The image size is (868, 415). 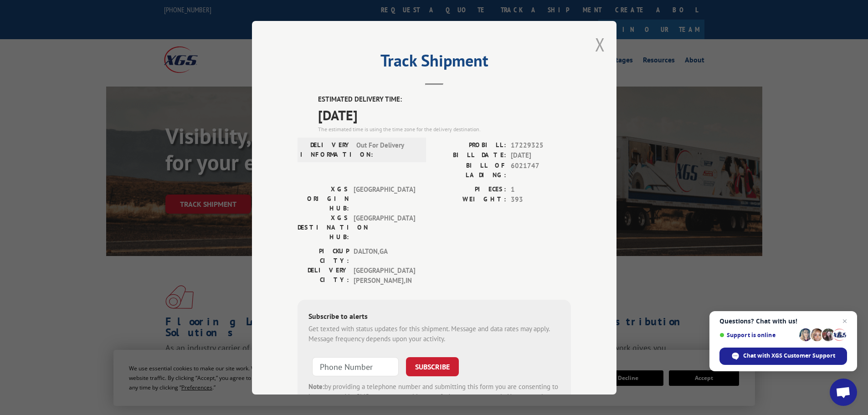 What do you see at coordinates (323, 255) in the screenshot?
I see `label: PICKUP CITY:` at bounding box center [323, 255].